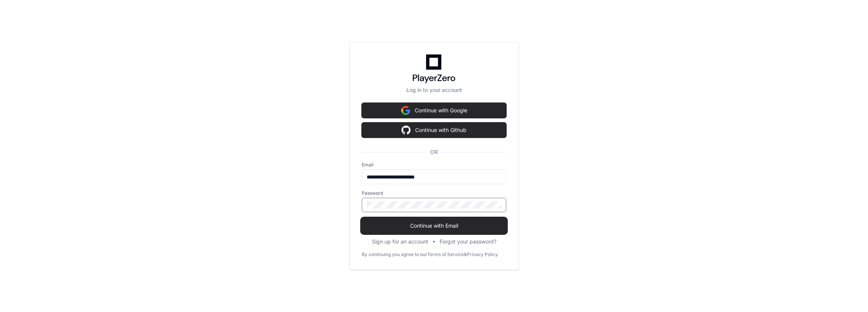 The image size is (868, 312). What do you see at coordinates (434, 226) in the screenshot?
I see `span: Continue with Email` at bounding box center [434, 226].